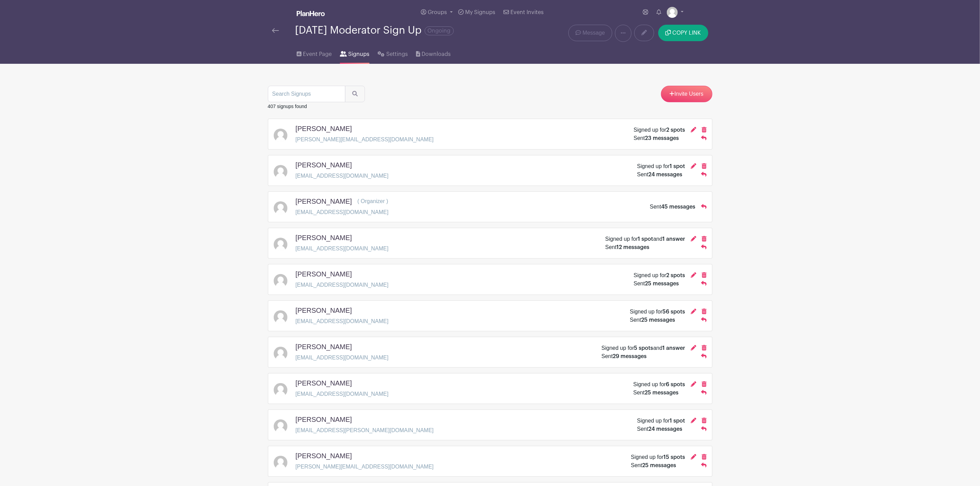 The width and height of the screenshot is (980, 486). What do you see at coordinates (433, 53) in the screenshot?
I see `a: Downloads` at bounding box center [433, 53].